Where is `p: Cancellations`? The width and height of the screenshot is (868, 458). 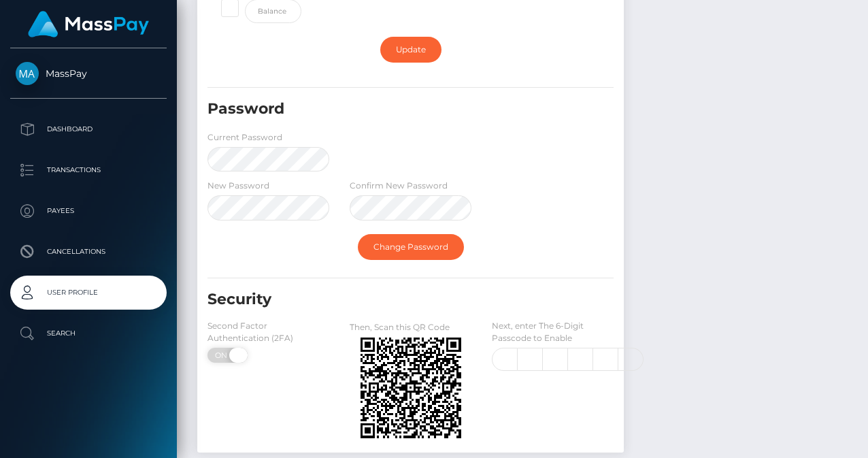 p: Cancellations is located at coordinates (89, 252).